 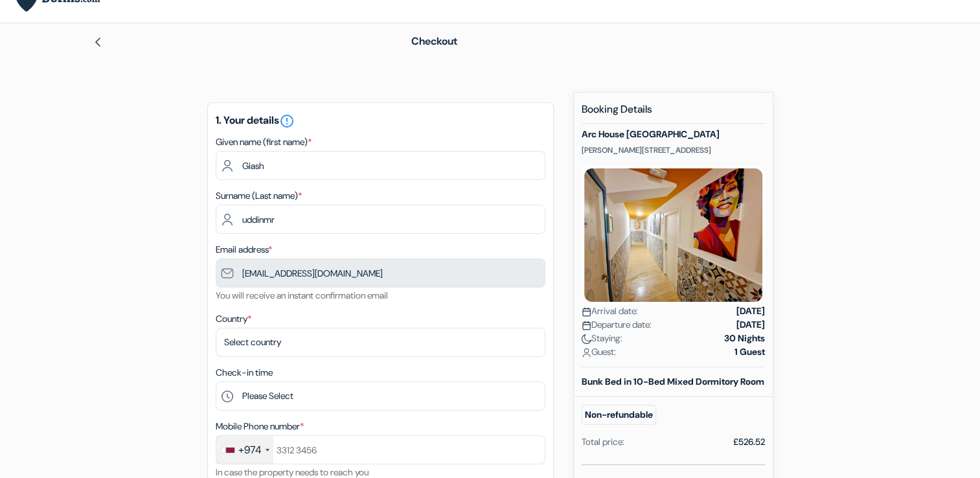 I want to click on span: Guest:, so click(x=599, y=351).